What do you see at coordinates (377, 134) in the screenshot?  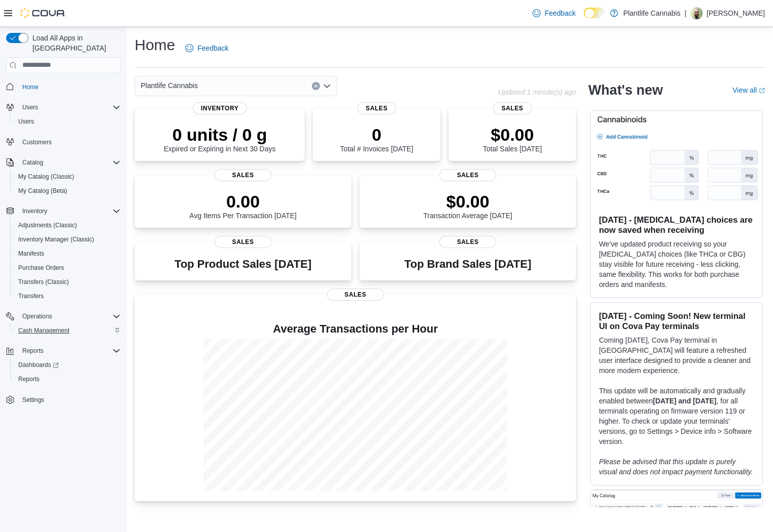 I see `p: 0` at bounding box center [377, 134].